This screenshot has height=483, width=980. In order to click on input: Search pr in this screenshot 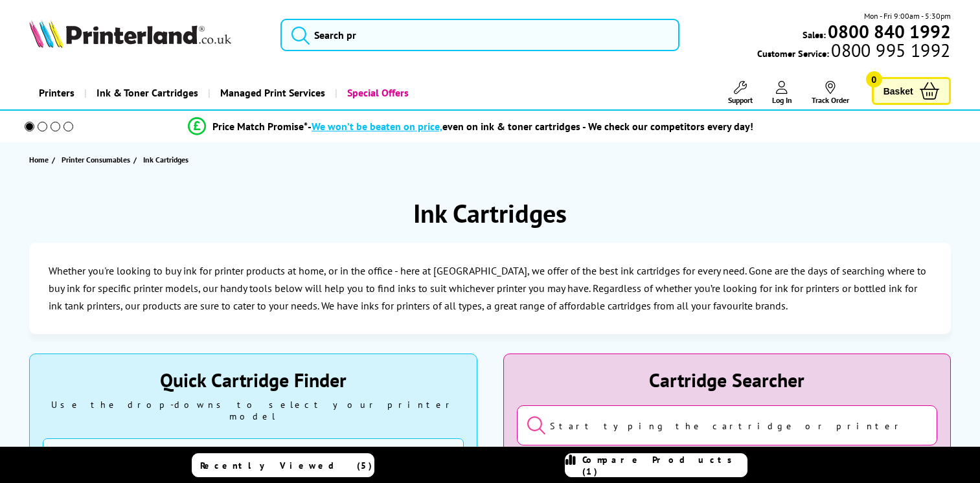, I will do `click(481, 35)`.